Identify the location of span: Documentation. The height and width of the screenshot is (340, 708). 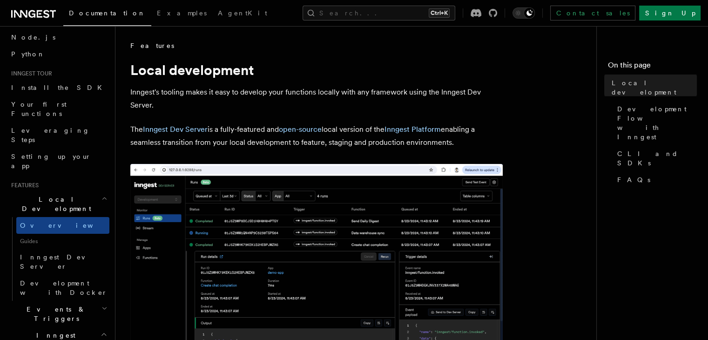
(107, 13).